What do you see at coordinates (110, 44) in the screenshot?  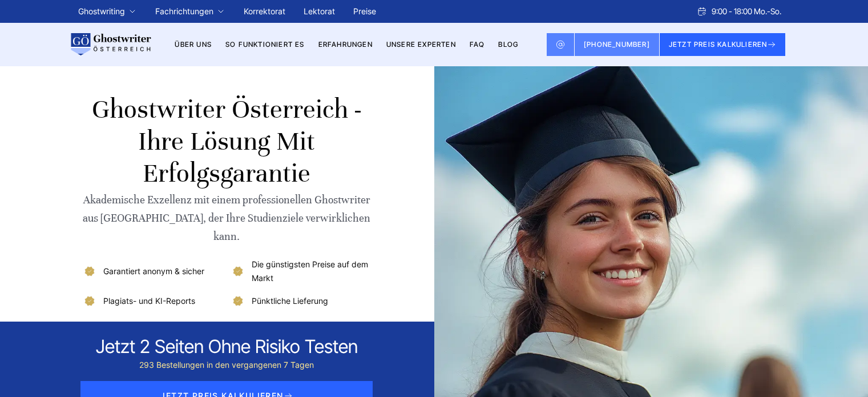 I see `img: logo wirschreiben` at bounding box center [110, 44].